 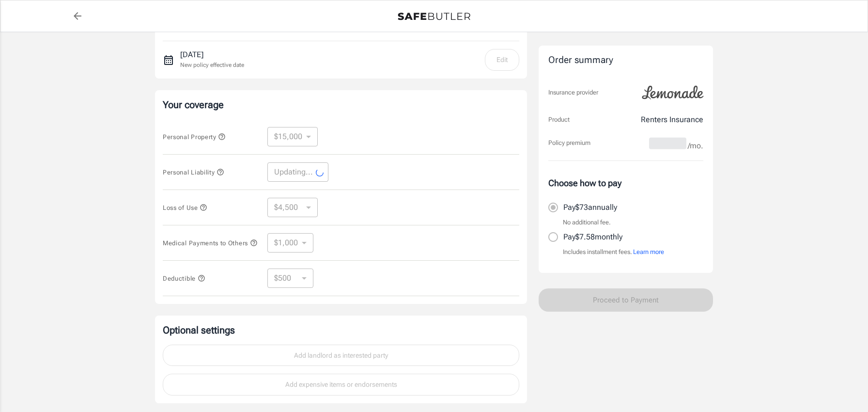 I want to click on span: /mo., so click(x=696, y=146).